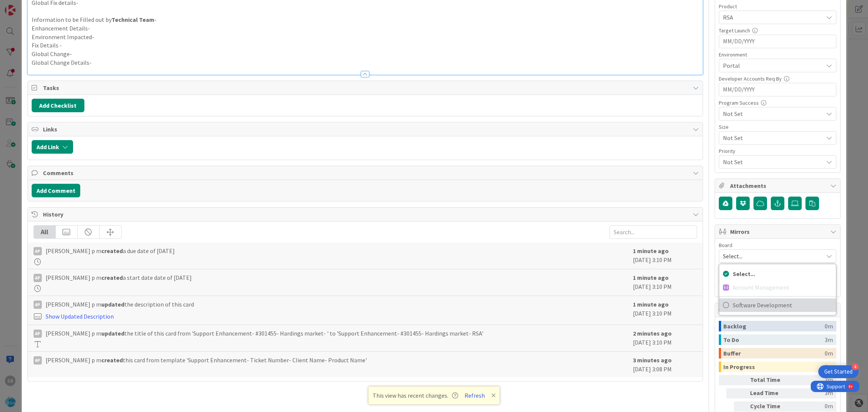 The image size is (868, 412). Describe the element at coordinates (726, 245) in the screenshot. I see `span: Board` at that location.